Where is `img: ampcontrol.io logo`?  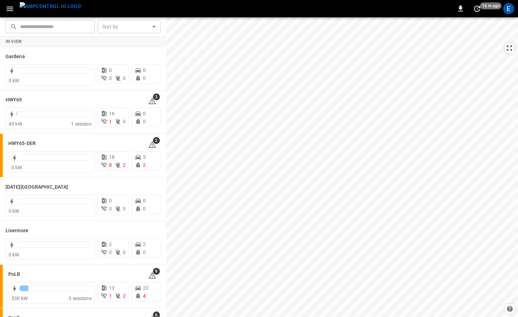
img: ampcontrol.io logo is located at coordinates (50, 6).